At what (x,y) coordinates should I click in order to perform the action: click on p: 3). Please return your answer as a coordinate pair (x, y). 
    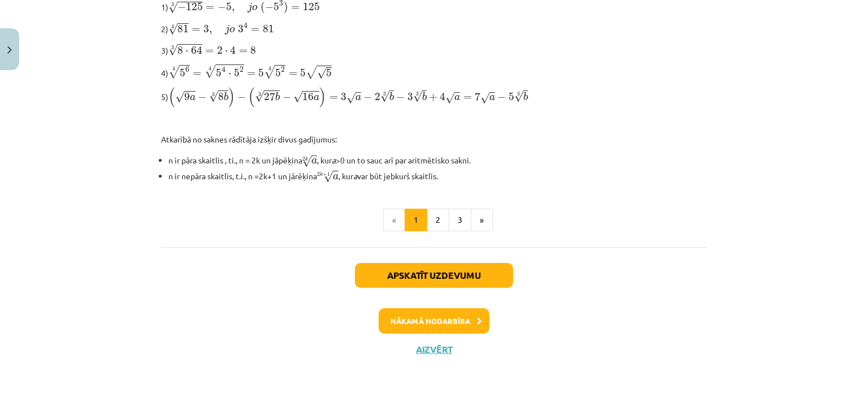
    Looking at the image, I should click on (434, 49).